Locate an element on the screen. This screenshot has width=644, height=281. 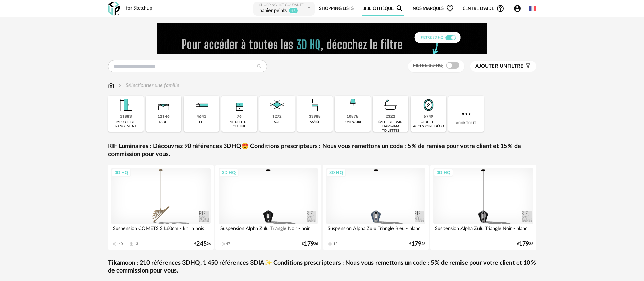
div: sol is located at coordinates (277, 122).